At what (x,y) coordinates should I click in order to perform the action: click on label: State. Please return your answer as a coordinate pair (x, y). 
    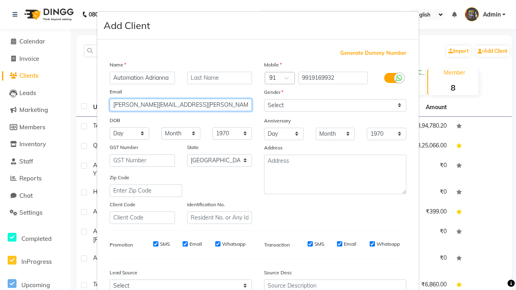
    Looking at the image, I should click on (193, 148).